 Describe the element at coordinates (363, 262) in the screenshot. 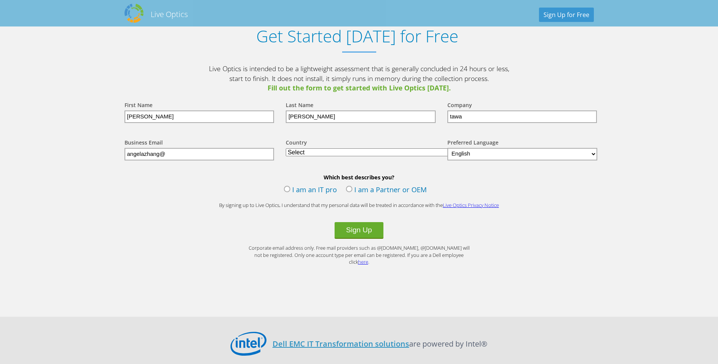

I see `a: here` at that location.